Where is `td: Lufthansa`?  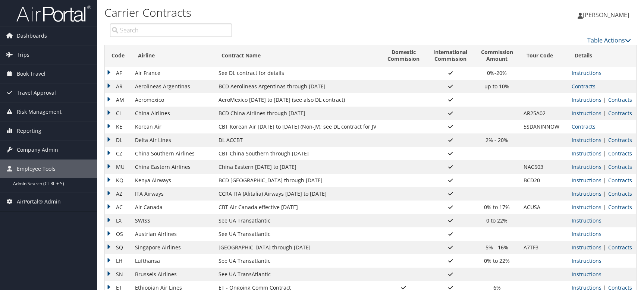
td: Lufthansa is located at coordinates (172, 261).